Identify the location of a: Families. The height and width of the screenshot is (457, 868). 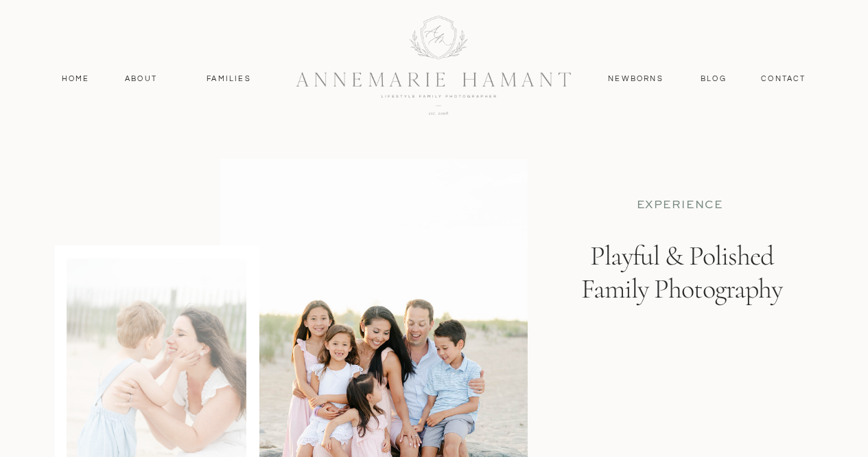
(229, 78).